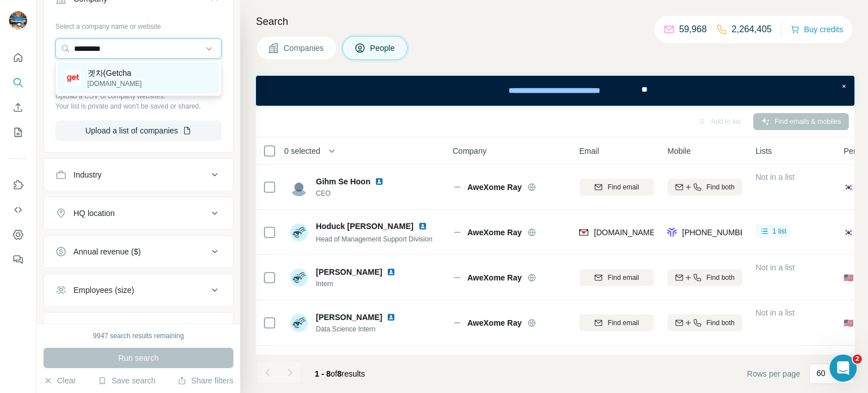  I want to click on span: Company, so click(470, 151).